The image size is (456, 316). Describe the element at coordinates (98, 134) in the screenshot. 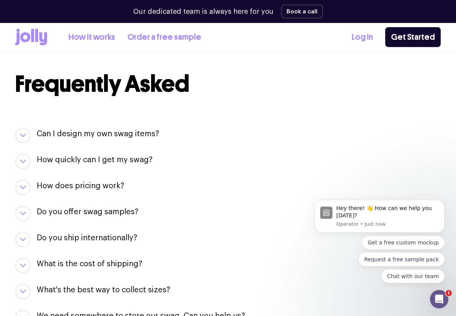

I see `button: Can I design my own swag items?` at that location.